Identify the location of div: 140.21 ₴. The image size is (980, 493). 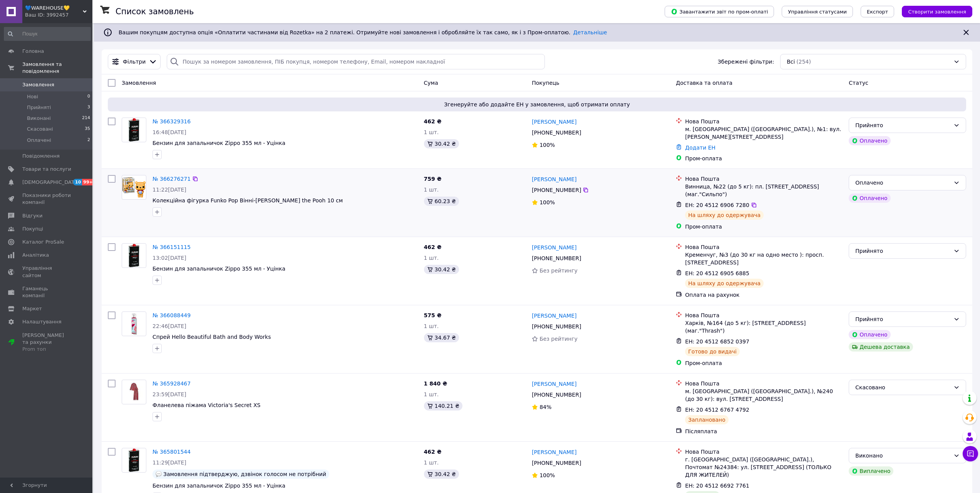
(443, 406).